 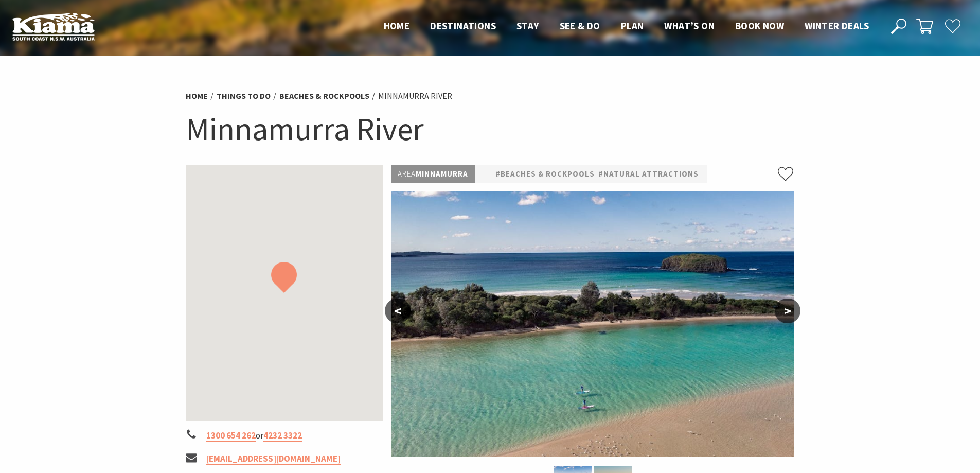 What do you see at coordinates (407, 174) in the screenshot?
I see `span: Area` at bounding box center [407, 174].